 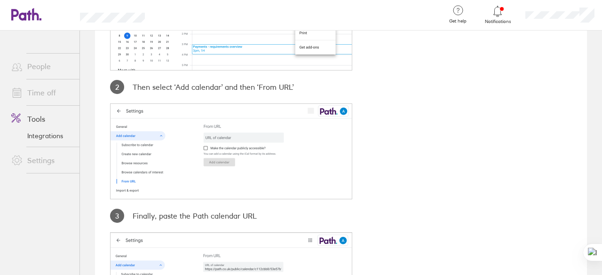 What do you see at coordinates (497, 15) in the screenshot?
I see `a: Notifications` at bounding box center [497, 15].